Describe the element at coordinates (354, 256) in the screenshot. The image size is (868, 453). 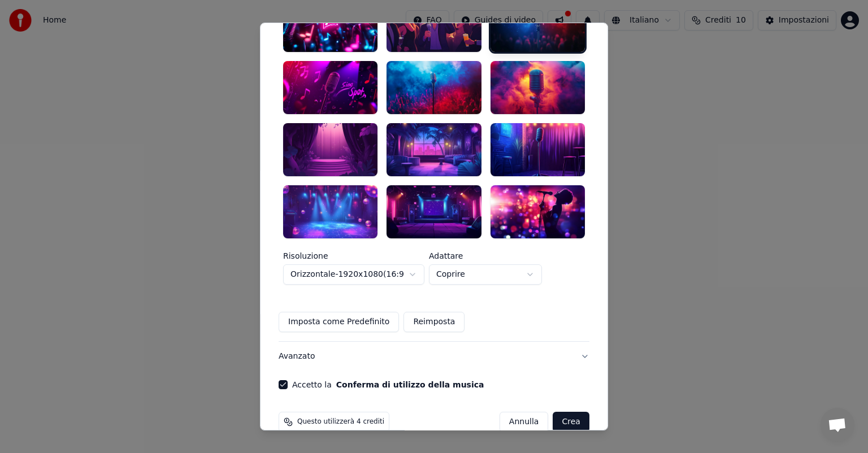
I see `label: Risoluzione` at that location.